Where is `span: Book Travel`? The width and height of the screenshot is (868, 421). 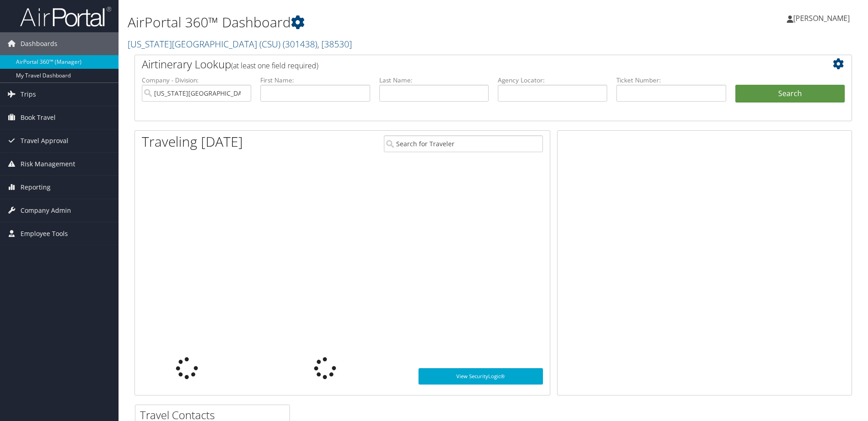 span: Book Travel is located at coordinates (38, 117).